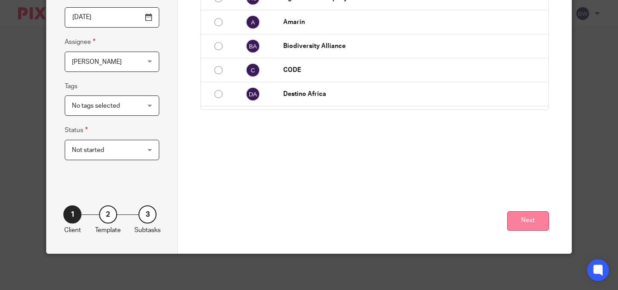  I want to click on p: Amarin, so click(413, 22).